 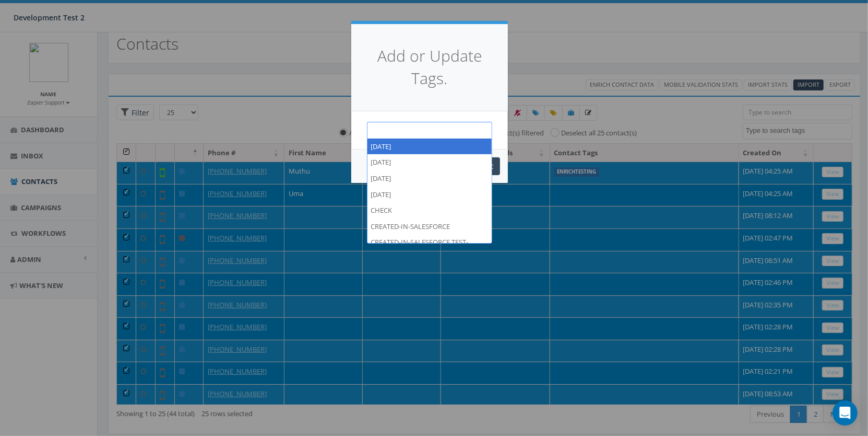 What do you see at coordinates (430, 247) in the screenshot?
I see `li: CREATED-IN-SALESFORCE TEST-FROM-SALESFORCE` at bounding box center [430, 247].